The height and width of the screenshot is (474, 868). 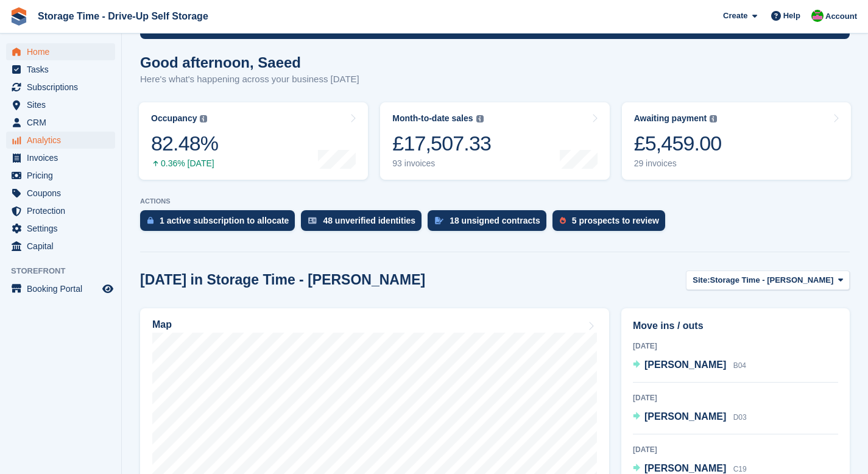 What do you see at coordinates (63, 289) in the screenshot?
I see `span: Booking Portal` at bounding box center [63, 289].